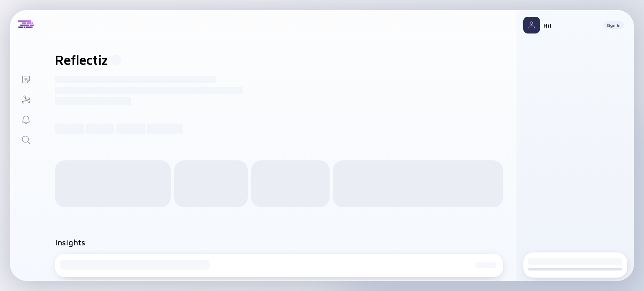 The width and height of the screenshot is (644, 291). I want to click on h1: Reflectiz, so click(81, 60).